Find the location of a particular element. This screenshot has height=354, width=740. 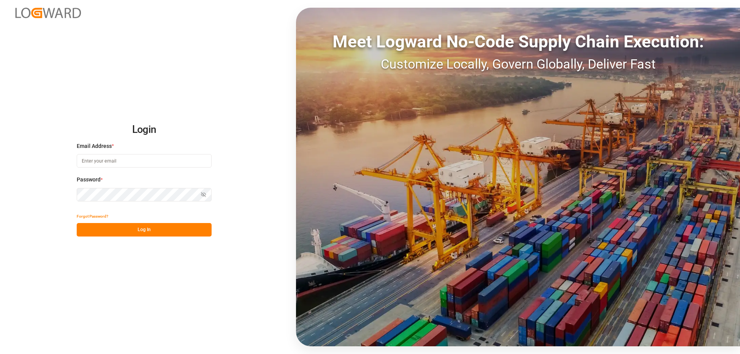

button: Forgot Password? is located at coordinates (93, 216).